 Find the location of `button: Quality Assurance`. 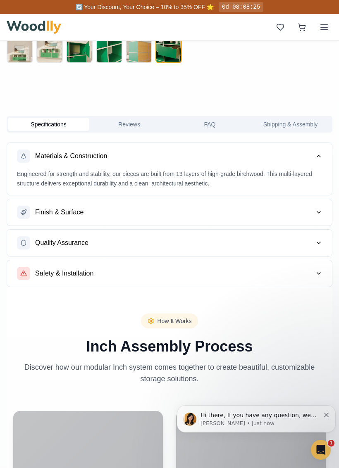

button: Quality Assurance is located at coordinates (169, 243).